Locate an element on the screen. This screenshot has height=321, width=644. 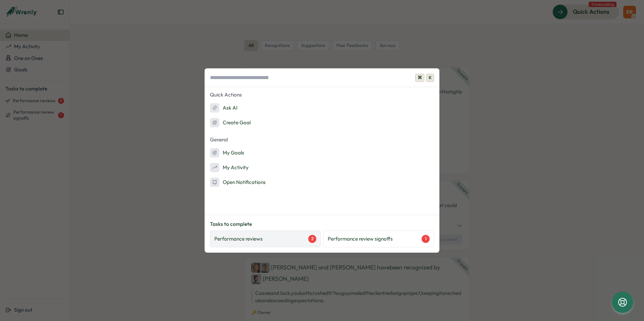
div: 2 is located at coordinates (312, 239).